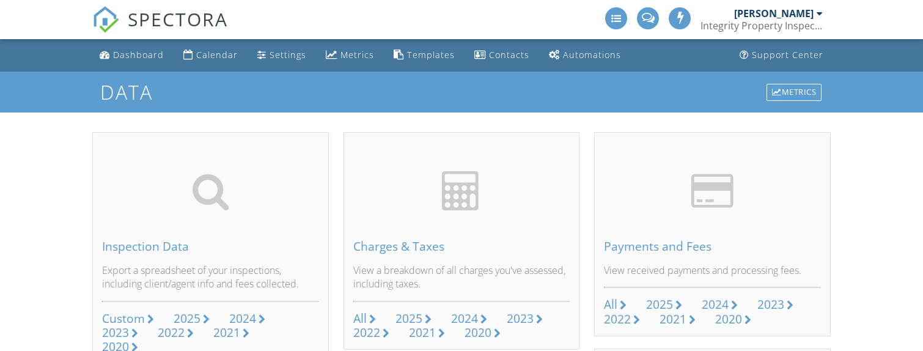  What do you see at coordinates (217, 54) in the screenshot?
I see `div: Calendar` at bounding box center [217, 54].